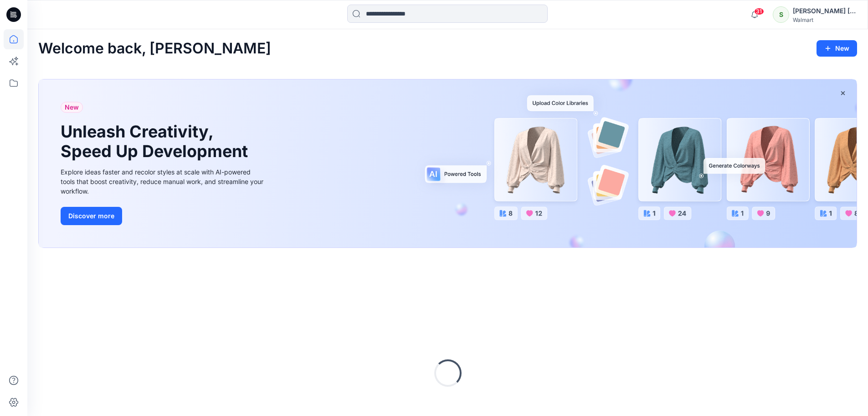 The width and height of the screenshot is (868, 416). I want to click on span: 31, so click(759, 11).